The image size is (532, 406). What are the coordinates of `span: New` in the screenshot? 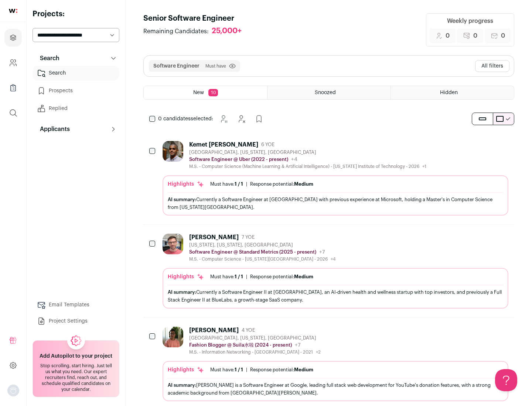 It's located at (198, 93).